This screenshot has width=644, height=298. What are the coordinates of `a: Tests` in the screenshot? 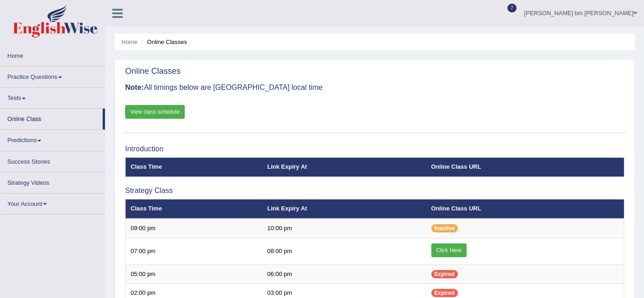 It's located at (53, 96).